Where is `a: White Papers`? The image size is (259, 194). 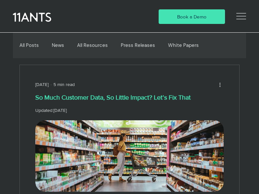
a: White Papers is located at coordinates (183, 45).